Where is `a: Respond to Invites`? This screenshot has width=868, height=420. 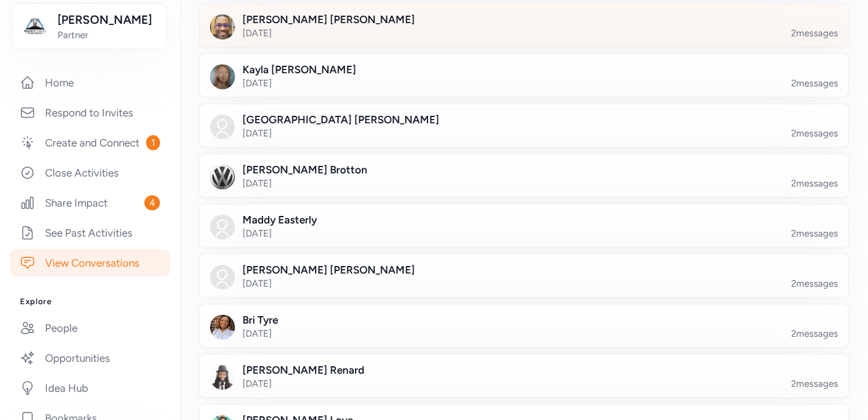
a: Respond to Invites is located at coordinates (90, 113).